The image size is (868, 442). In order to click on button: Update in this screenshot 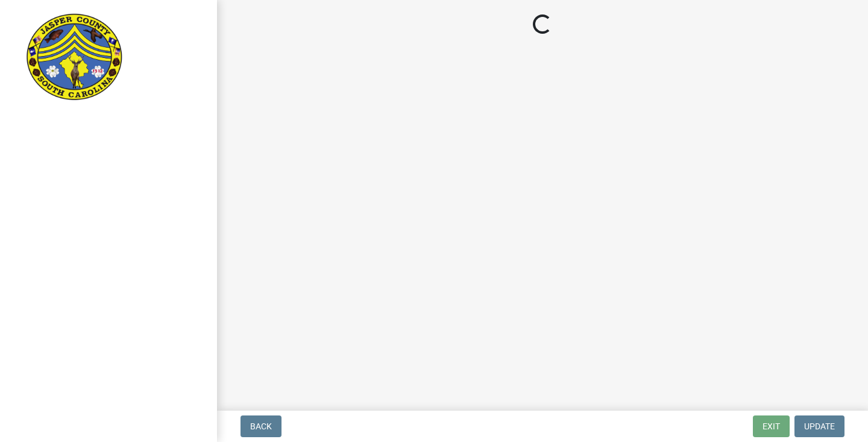, I will do `click(820, 426)`.